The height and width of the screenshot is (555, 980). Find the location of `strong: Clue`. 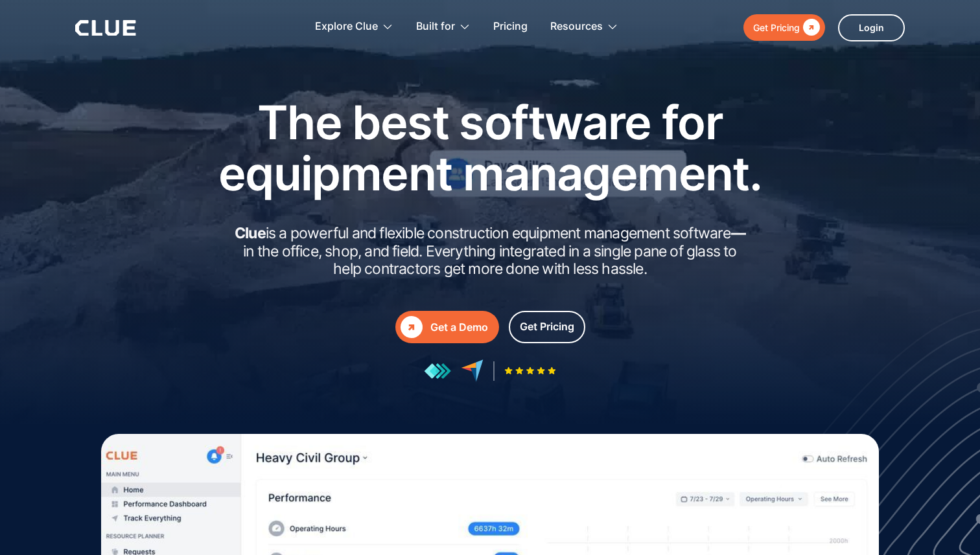

strong: Clue is located at coordinates (250, 233).